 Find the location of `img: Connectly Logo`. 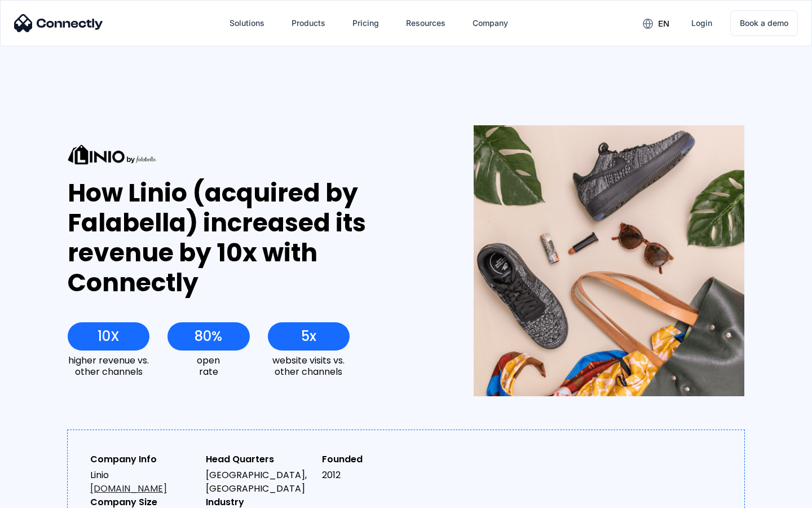

img: Connectly Logo is located at coordinates (58, 23).